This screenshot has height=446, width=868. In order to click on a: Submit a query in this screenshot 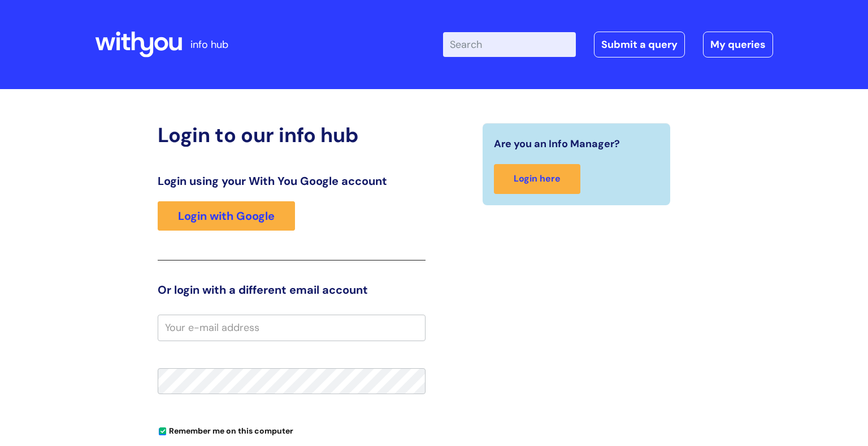, I will do `click(639, 45)`.